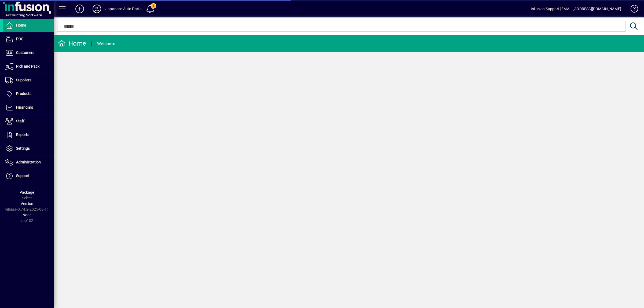 This screenshot has height=308, width=644. Describe the element at coordinates (19, 39) in the screenshot. I see `span: POS` at that location.